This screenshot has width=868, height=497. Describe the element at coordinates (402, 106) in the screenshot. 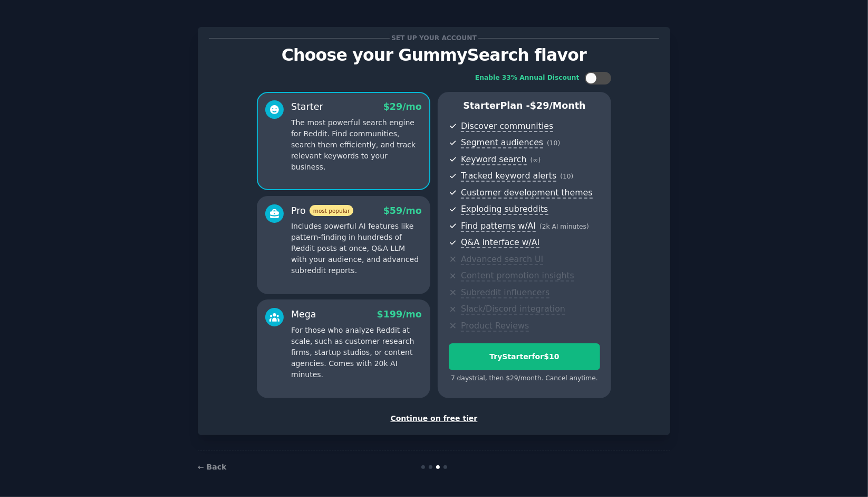

I see `span: $ 29 /mo` at that location.